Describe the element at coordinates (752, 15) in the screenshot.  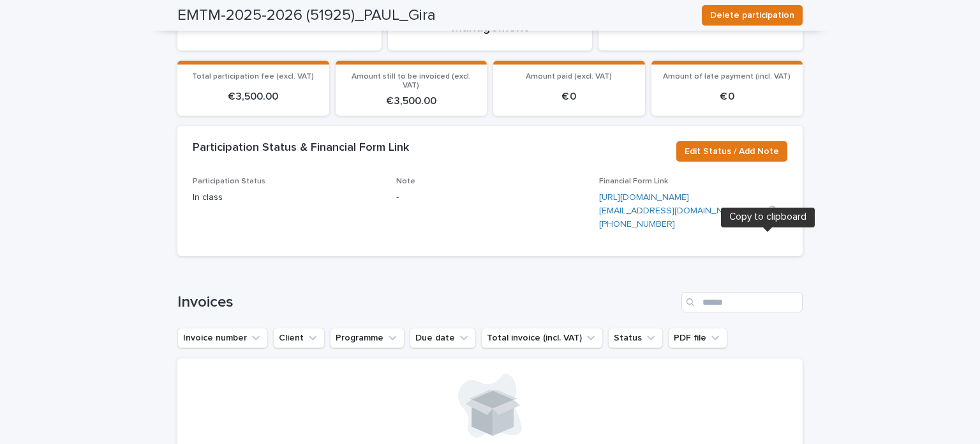
I see `button: Delete participation` at that location.